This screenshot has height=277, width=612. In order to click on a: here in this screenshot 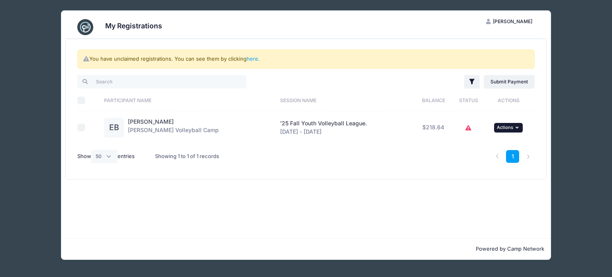, I will do `click(252, 59)`.